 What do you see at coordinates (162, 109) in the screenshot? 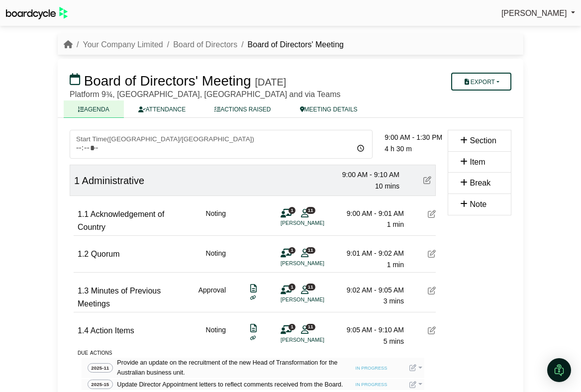
I see `a: ATTENDANCE` at bounding box center [162, 109].